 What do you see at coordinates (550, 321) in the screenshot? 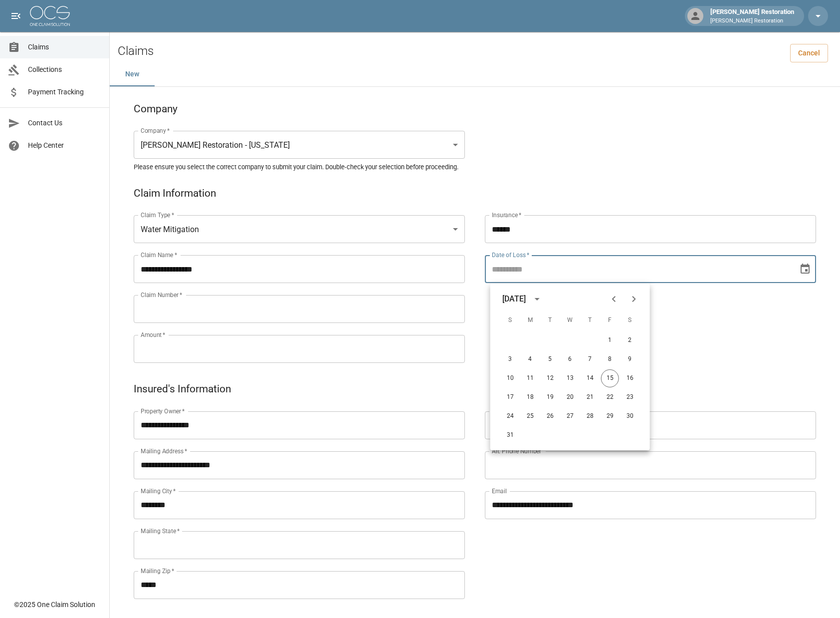
I see `span: Tuesday` at bounding box center [550, 321].